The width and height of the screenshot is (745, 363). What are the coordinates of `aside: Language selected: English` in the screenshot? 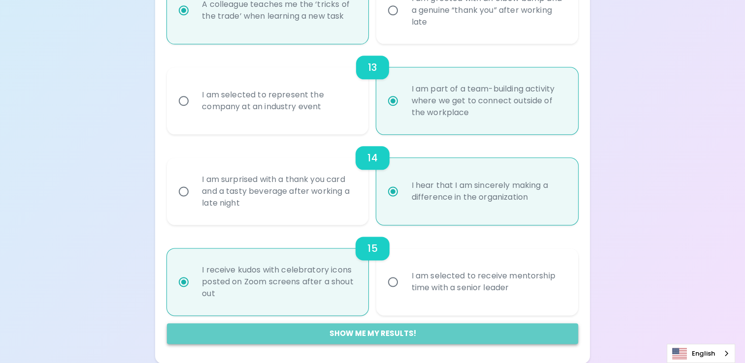 It's located at (701, 353).